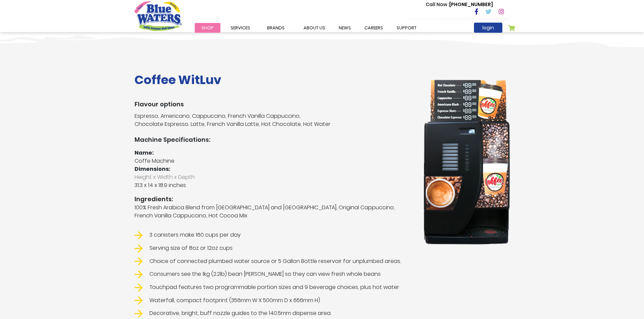  What do you see at coordinates (276, 28) in the screenshot?
I see `span: Brands` at bounding box center [276, 28].